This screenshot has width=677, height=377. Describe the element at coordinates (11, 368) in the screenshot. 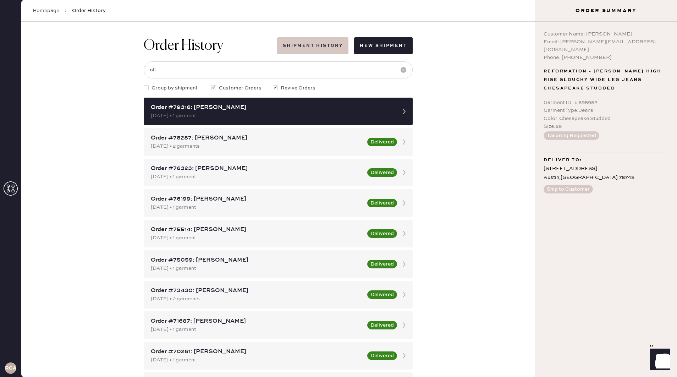

I see `h3: RCA` at that location.